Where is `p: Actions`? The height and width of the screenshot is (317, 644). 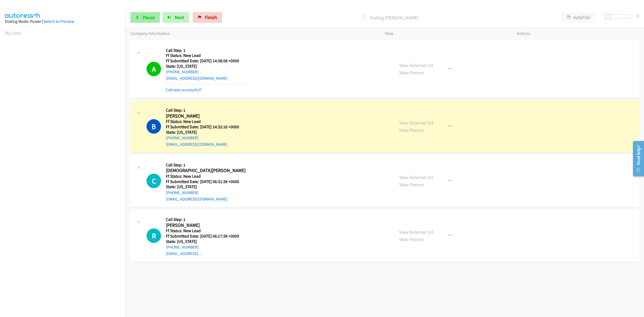
p: Actions is located at coordinates (578, 33).